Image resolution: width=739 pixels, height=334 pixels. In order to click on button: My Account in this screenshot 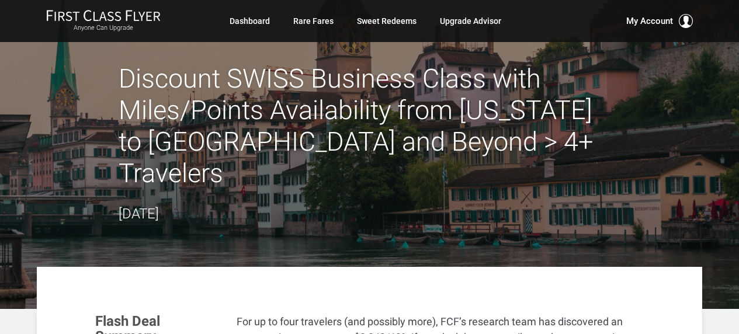, I will do `click(659, 21)`.